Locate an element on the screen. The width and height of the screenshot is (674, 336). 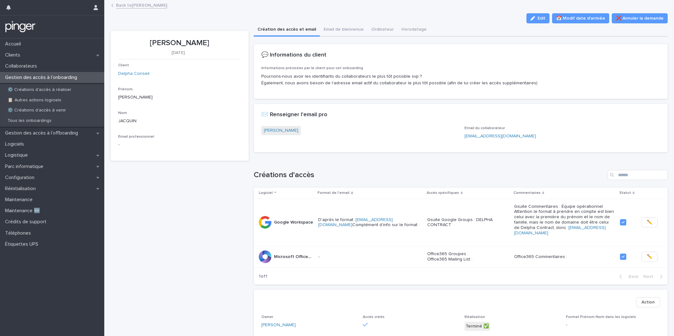
div: Search is located at coordinates (637, 175).